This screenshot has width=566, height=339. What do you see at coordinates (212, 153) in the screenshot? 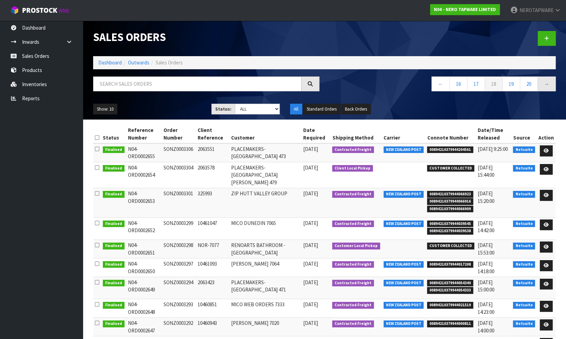
I see `td: 2063551` at bounding box center [212, 153].